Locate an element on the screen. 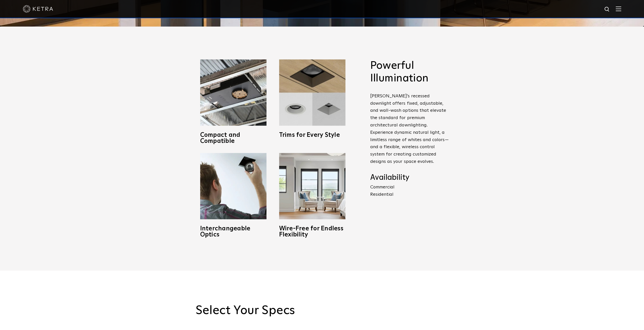 The image size is (644, 330). p: Commercial Residential is located at coordinates (410, 191).